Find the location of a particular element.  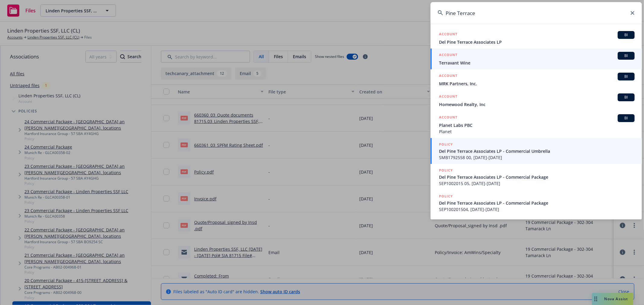

span: Planet is located at coordinates (537, 132).